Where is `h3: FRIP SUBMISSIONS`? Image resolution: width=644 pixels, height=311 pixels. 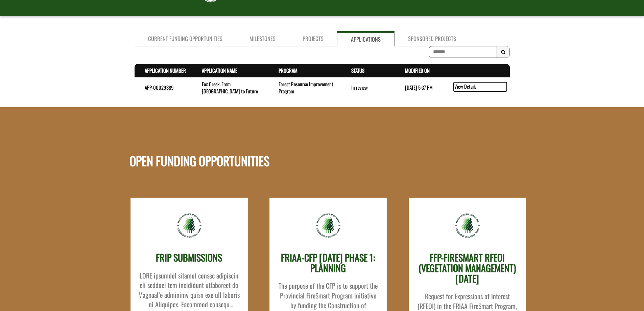 h3: FRIP SUBMISSIONS is located at coordinates (189, 257).